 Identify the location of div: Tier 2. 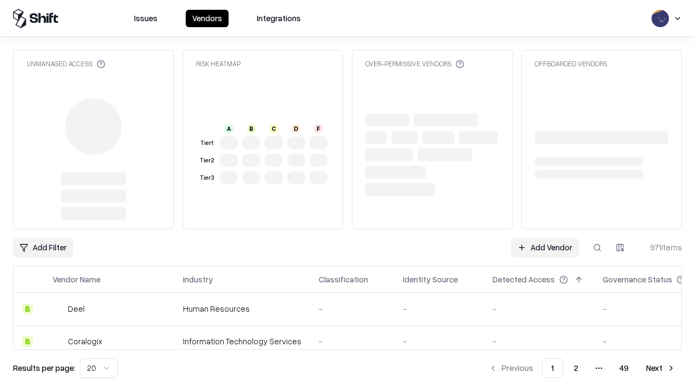
(207, 160).